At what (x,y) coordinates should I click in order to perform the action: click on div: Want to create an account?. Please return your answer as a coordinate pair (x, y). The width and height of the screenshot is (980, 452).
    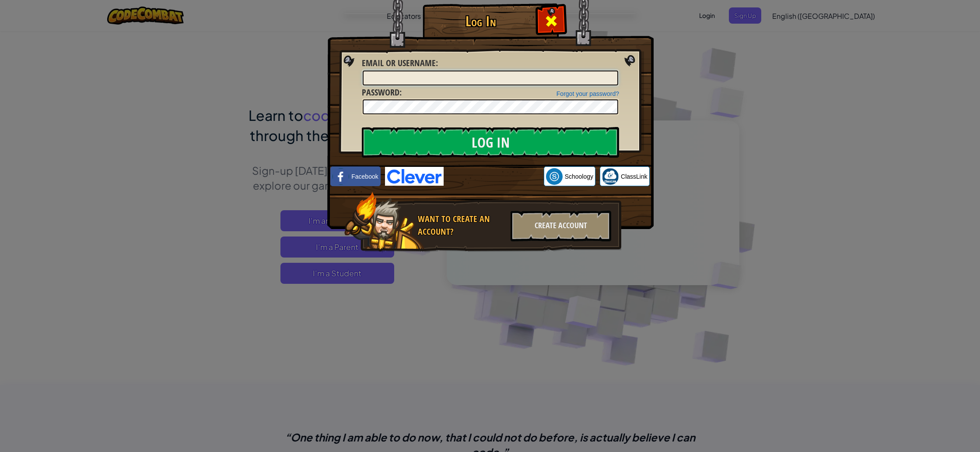
    Looking at the image, I should click on (461, 225).